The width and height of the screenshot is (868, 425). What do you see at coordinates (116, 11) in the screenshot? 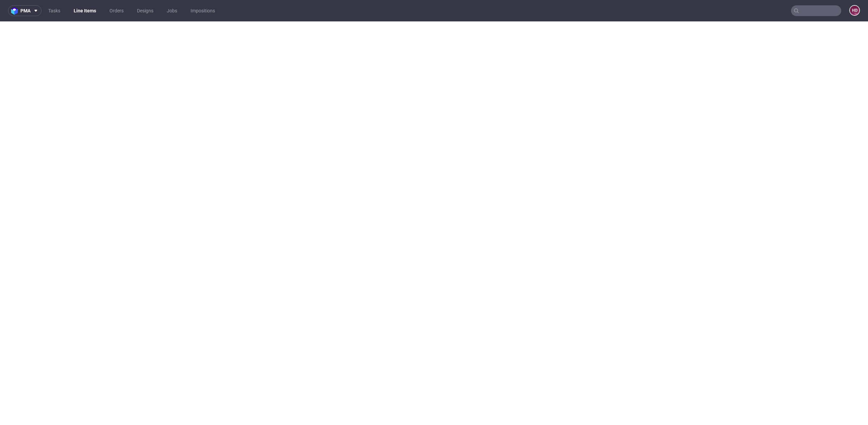
I see `a: Orders` at bounding box center [116, 11].